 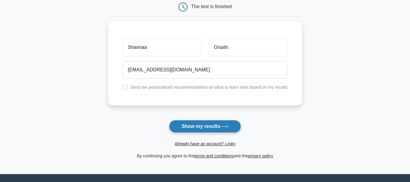 I want to click on a: terms and conditions, so click(x=214, y=156).